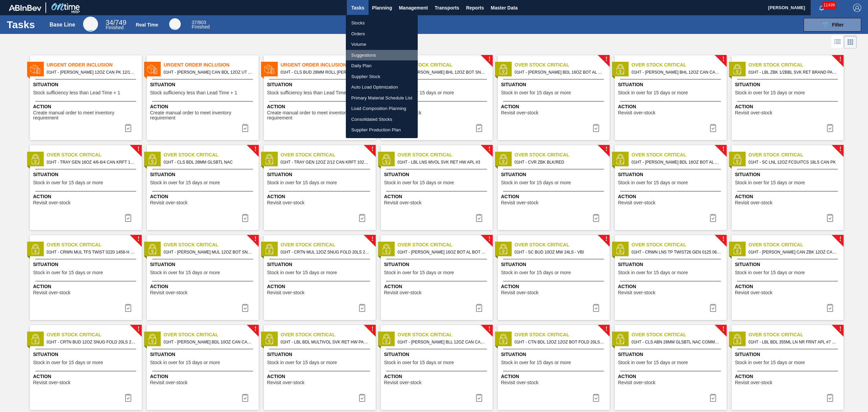  What do you see at coordinates (382, 44) in the screenshot?
I see `li: Volume` at bounding box center [382, 44].